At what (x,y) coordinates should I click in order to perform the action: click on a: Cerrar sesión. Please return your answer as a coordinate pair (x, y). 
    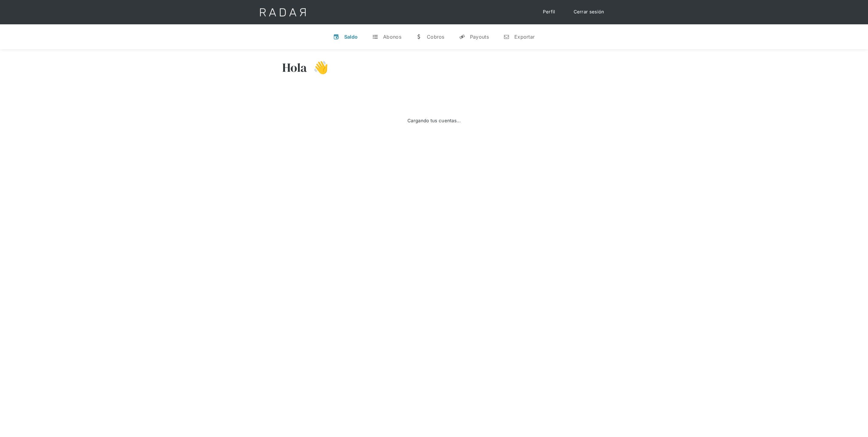
    Looking at the image, I should click on (589, 12).